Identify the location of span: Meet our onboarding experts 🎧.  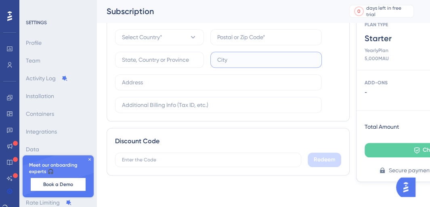
(58, 168).